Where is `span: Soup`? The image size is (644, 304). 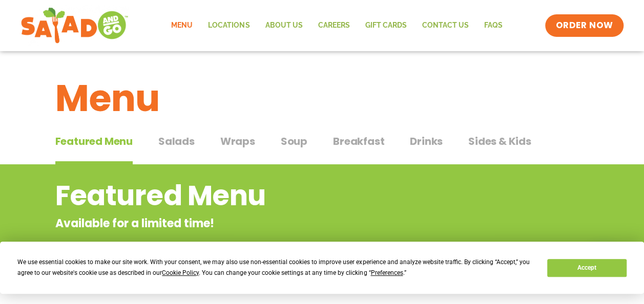 span: Soup is located at coordinates (294, 141).